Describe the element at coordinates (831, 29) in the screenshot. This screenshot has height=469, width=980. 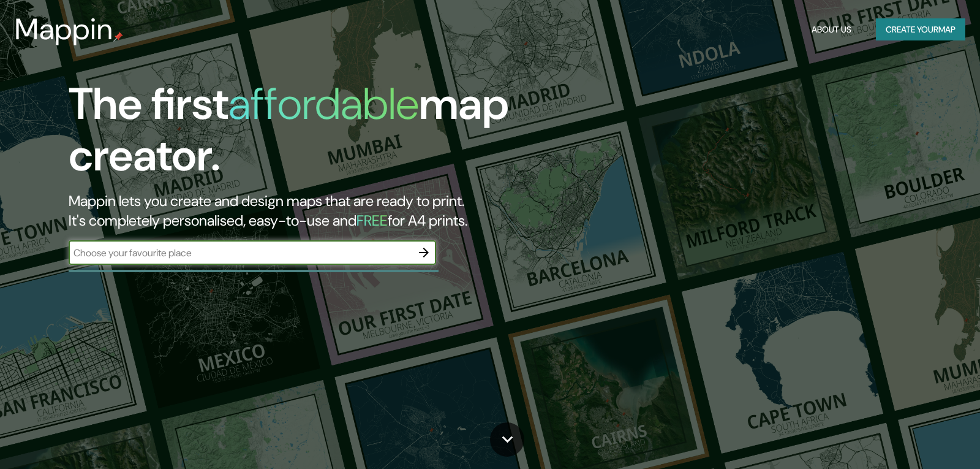
I see `button: About Us` at that location.